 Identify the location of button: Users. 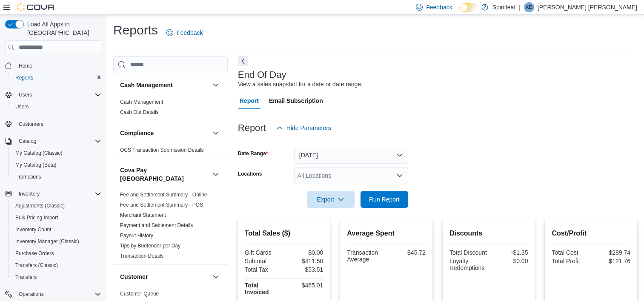
(25, 95).